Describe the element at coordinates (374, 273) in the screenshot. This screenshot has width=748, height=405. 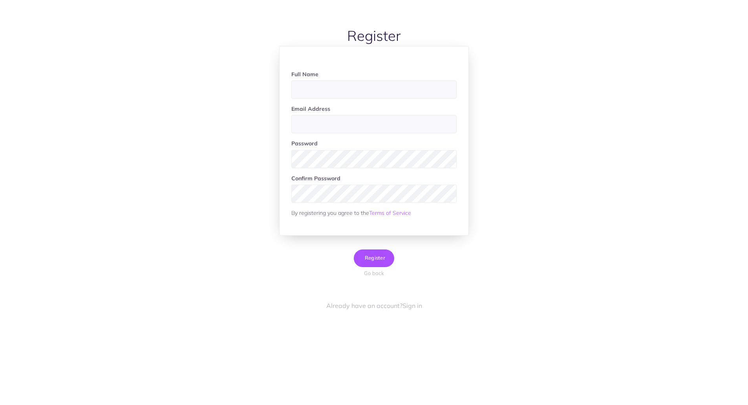
I see `button: Go back` at that location.